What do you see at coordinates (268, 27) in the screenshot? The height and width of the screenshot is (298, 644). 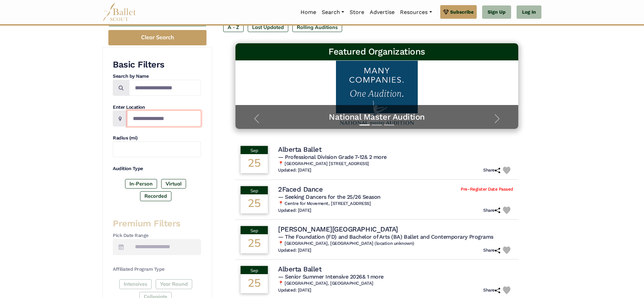 I see `label: Last Updated` at bounding box center [268, 27].